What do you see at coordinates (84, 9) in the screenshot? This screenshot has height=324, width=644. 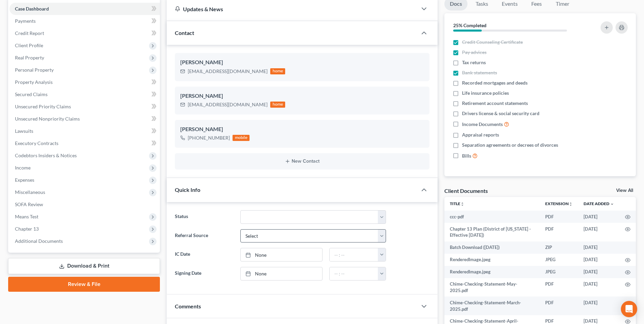 I see `a: Case Dashboard` at bounding box center [84, 9].